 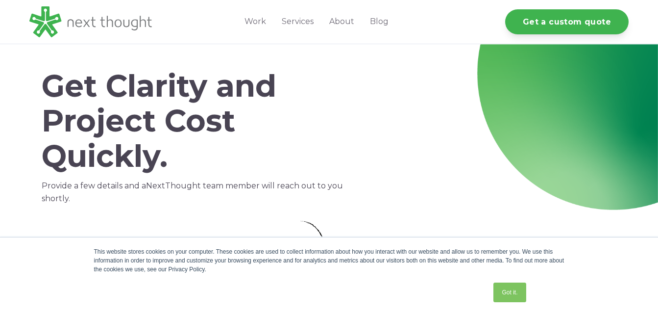 I want to click on a: Got it., so click(x=510, y=292).